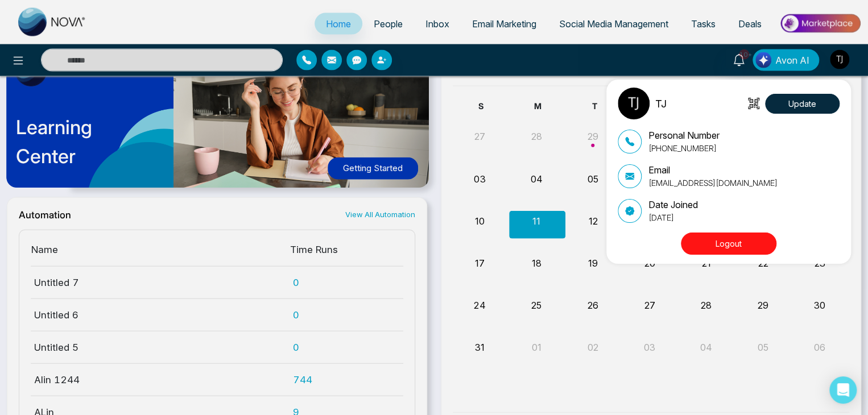 This screenshot has width=868, height=415. What do you see at coordinates (684, 136) in the screenshot?
I see `p: Personal Number` at bounding box center [684, 136].